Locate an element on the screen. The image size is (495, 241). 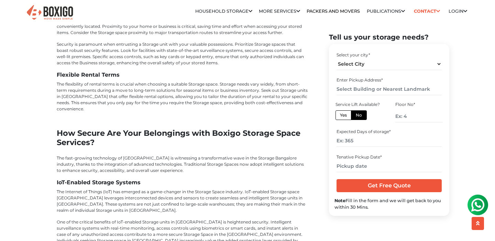
input: Get Free Quote is located at coordinates (388, 185).